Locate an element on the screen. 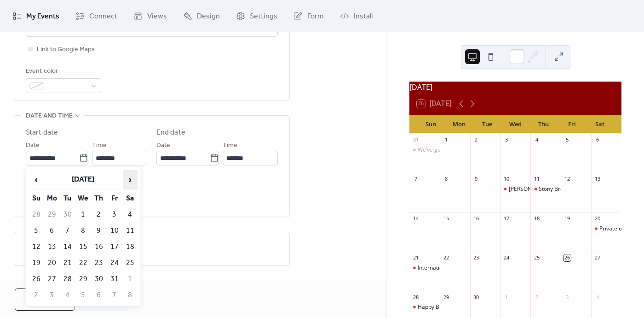  div: Mon is located at coordinates (458, 125).